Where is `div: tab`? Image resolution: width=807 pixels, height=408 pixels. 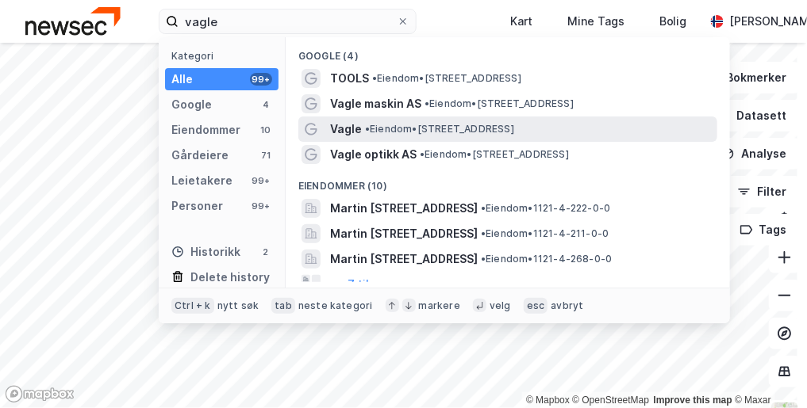
div: tab is located at coordinates (283, 306).